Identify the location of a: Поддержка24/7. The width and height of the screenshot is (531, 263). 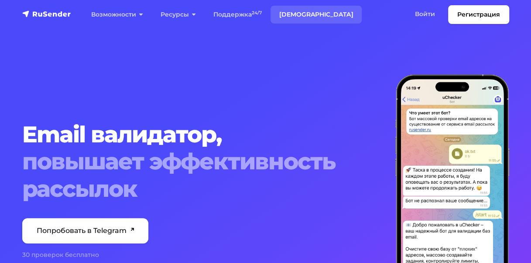
(237, 14).